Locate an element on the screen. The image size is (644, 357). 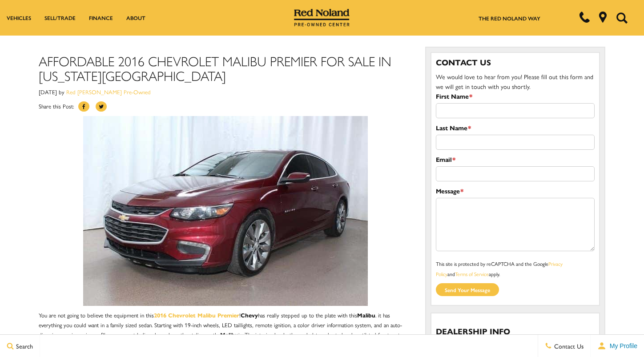
span: Contact Us is located at coordinates (567, 346).